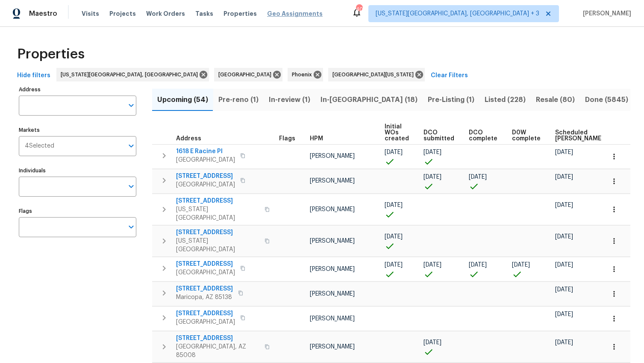 The height and width of the screenshot is (363, 644). I want to click on span: Upcoming (54), so click(183, 100).